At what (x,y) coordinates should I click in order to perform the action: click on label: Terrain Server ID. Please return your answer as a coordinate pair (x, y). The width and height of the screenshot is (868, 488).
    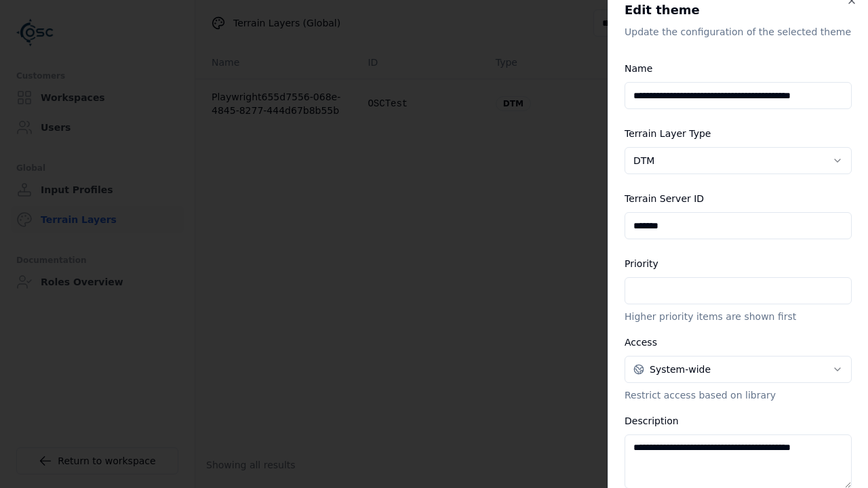
    Looking at the image, I should click on (664, 198).